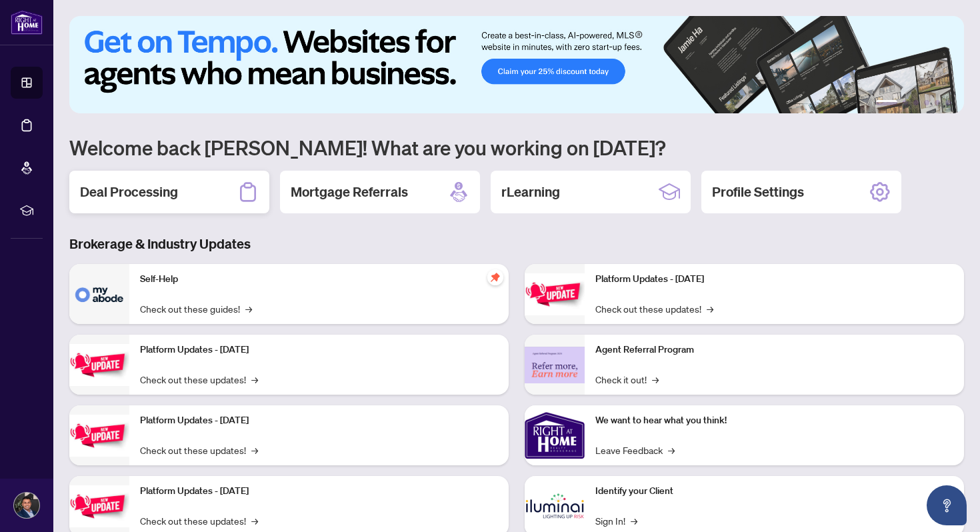 This screenshot has width=980, height=532. Describe the element at coordinates (616, 521) in the screenshot. I see `a: Sign In!→` at that location.